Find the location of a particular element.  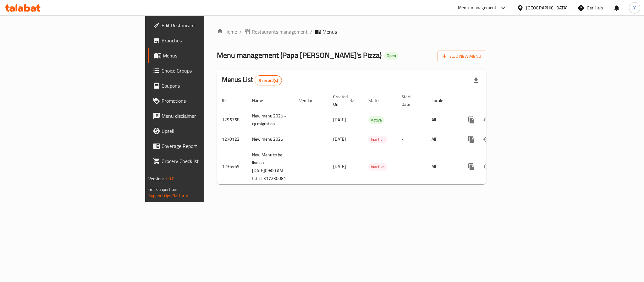

span: Status is located at coordinates (378, 101).